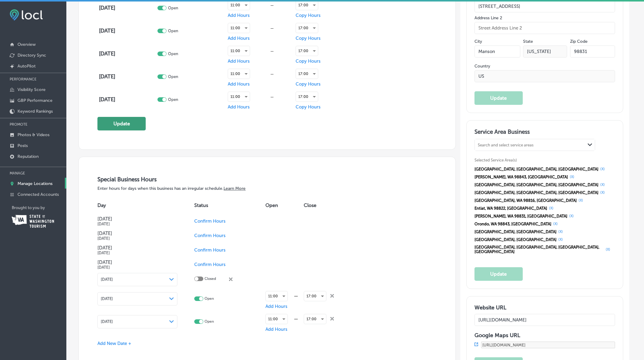 The width and height of the screenshot is (644, 360). What do you see at coordinates (234, 188) in the screenshot?
I see `a: Learn More` at bounding box center [234, 188].